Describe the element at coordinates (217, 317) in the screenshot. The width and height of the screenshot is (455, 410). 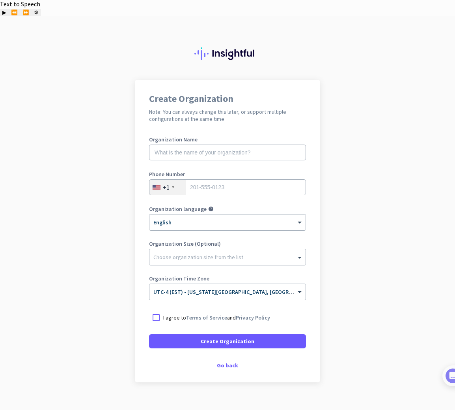
I see `p: I agree to and` at that location.